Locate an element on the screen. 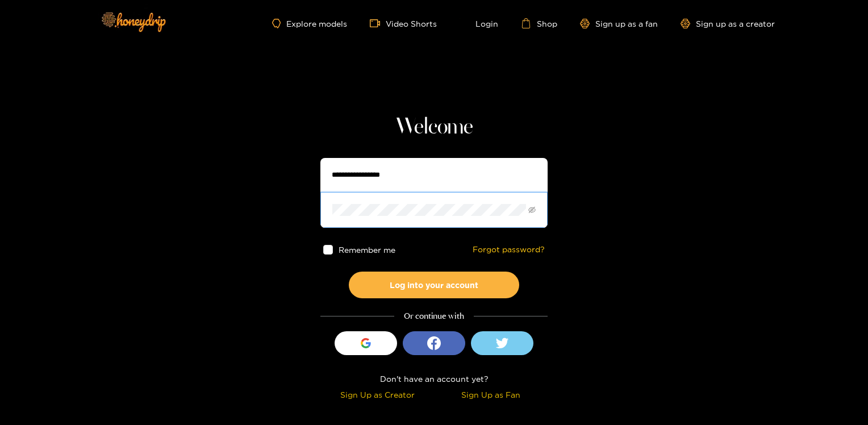 Image resolution: width=868 pixels, height=425 pixels. a: Sign up as a fan is located at coordinates (619, 23).